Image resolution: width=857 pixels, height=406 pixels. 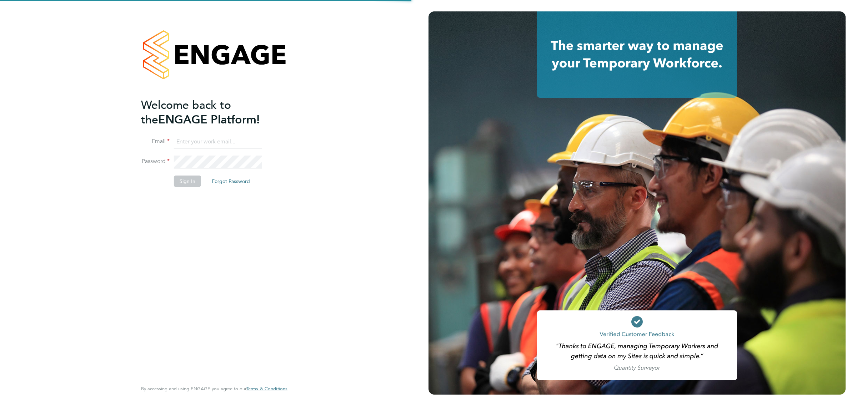 What do you see at coordinates (155, 161) in the screenshot?
I see `label: Password` at bounding box center [155, 161].